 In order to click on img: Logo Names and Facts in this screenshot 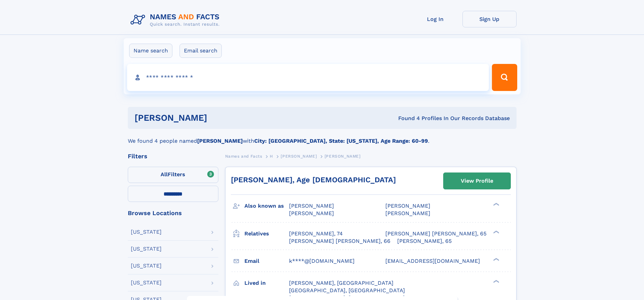, I will do `click(176, 20)`.